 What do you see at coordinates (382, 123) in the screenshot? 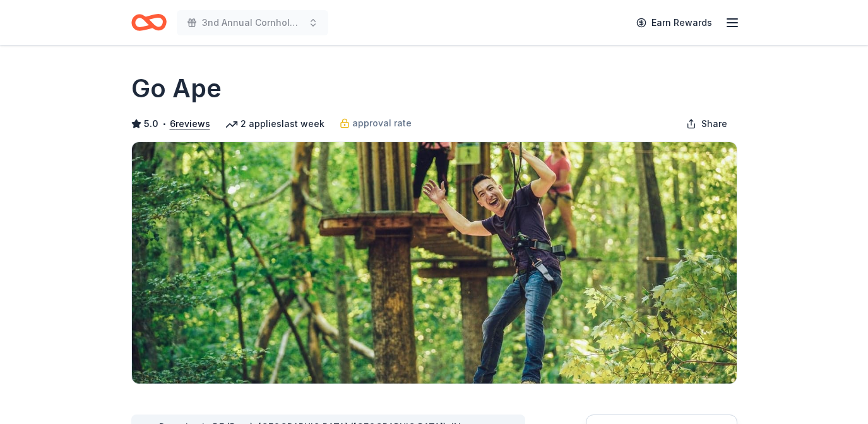
I see `span: approval rate` at bounding box center [382, 123].